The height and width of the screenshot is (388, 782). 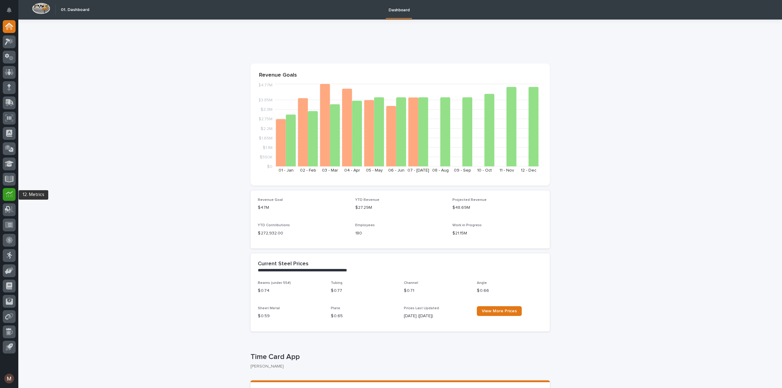 I want to click on tspan: $1.65M, so click(x=266, y=138).